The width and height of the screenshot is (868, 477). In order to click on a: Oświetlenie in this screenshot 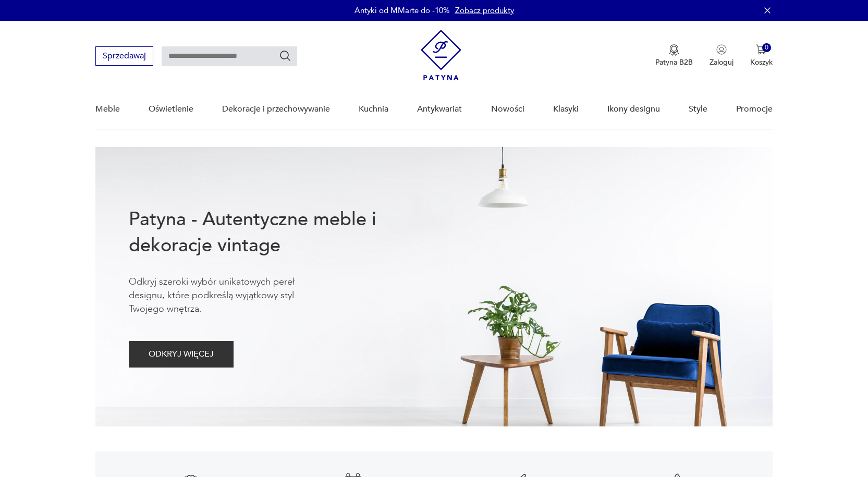, I will do `click(171, 109)`.